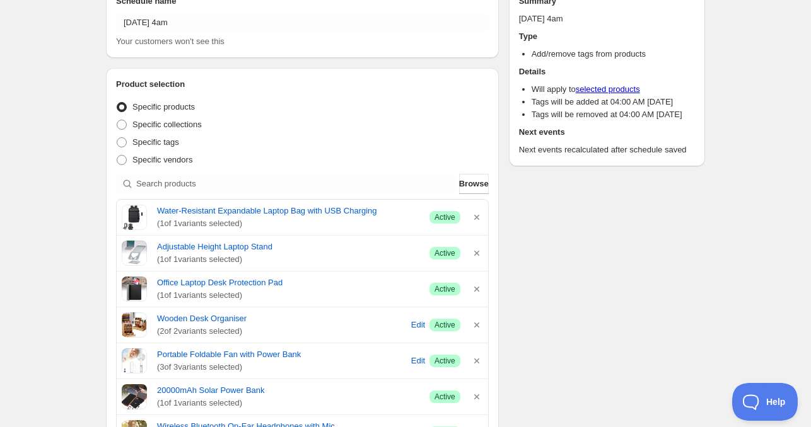  Describe the element at coordinates (282, 319) in the screenshot. I see `a: Wooden Desk Organiser` at that location.